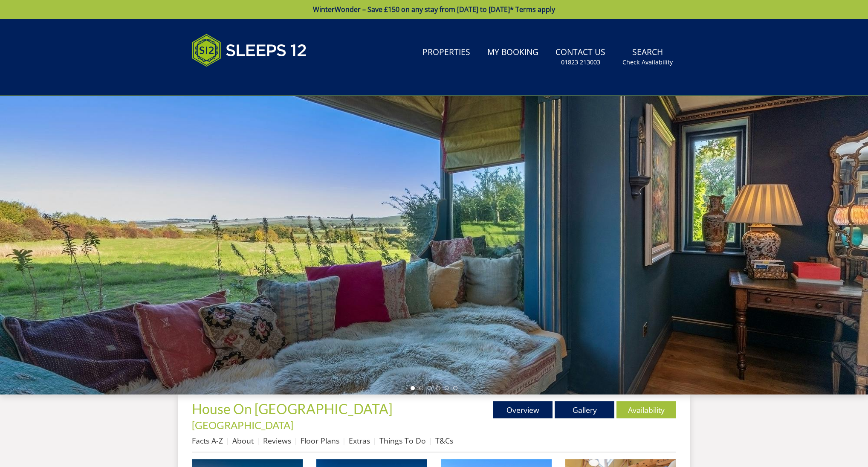 The image size is (868, 467). Describe the element at coordinates (243, 441) in the screenshot. I see `a: About` at that location.